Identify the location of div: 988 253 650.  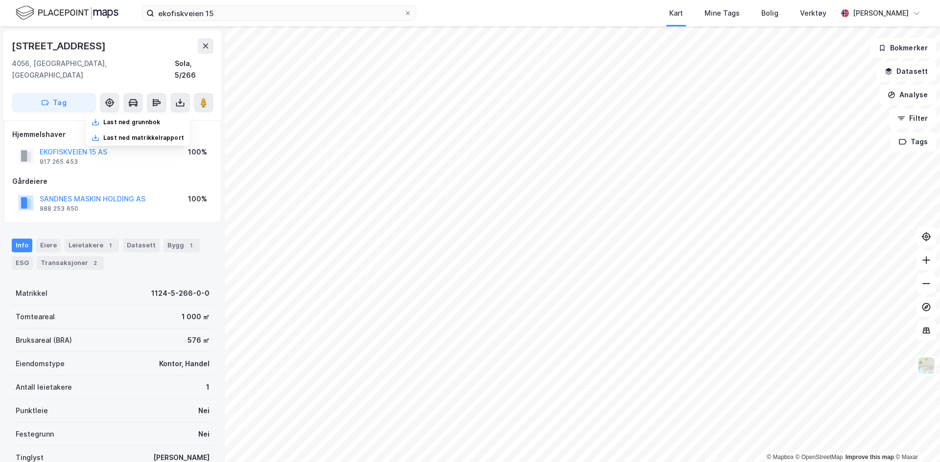
(59, 209).